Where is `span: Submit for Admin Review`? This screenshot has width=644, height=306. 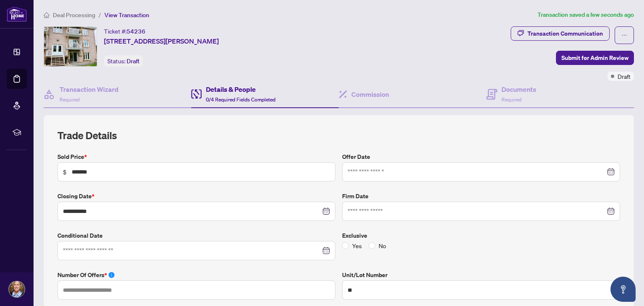 span: Submit for Admin Review is located at coordinates (595, 58).